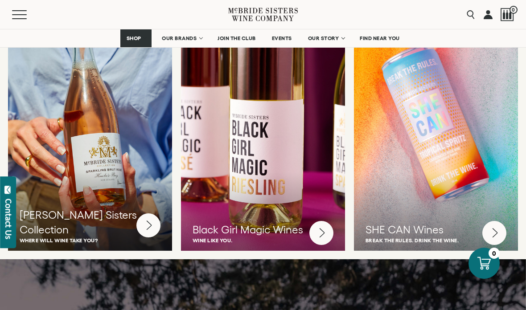  What do you see at coordinates (493, 253) in the screenshot?
I see `div: 0` at bounding box center [493, 253].